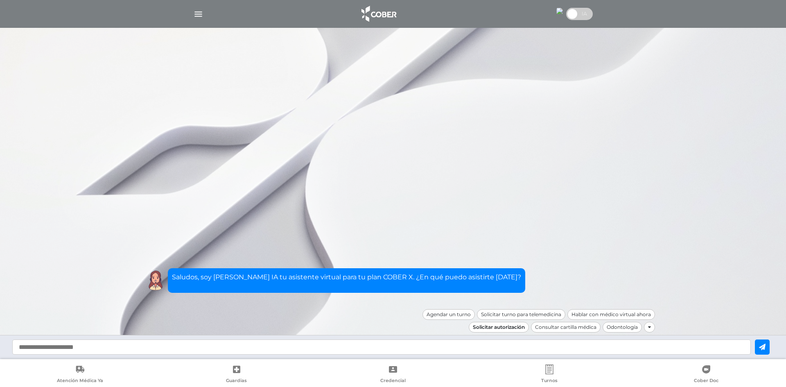 The image size is (786, 387). Describe the element at coordinates (236, 381) in the screenshot. I see `span: Guardias` at that location.